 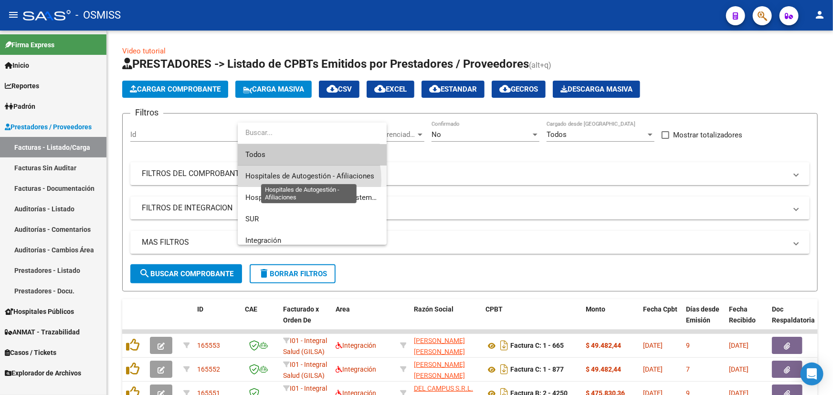 I want to click on input: dropdown search, so click(x=309, y=133).